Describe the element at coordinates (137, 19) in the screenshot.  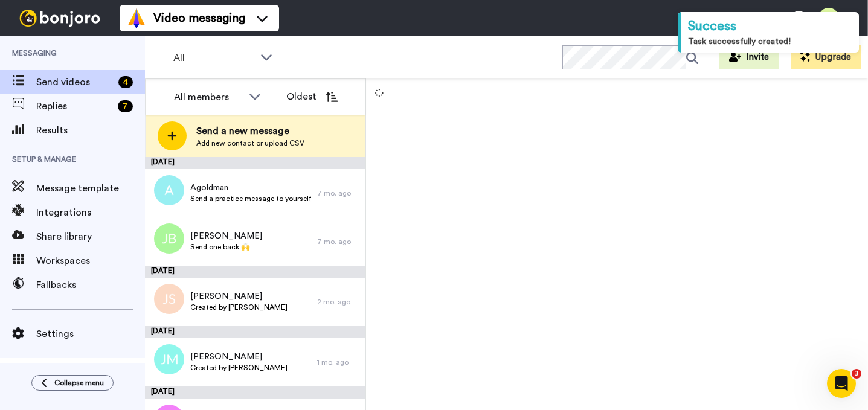
I see `img: vm-color.svg` at that location.